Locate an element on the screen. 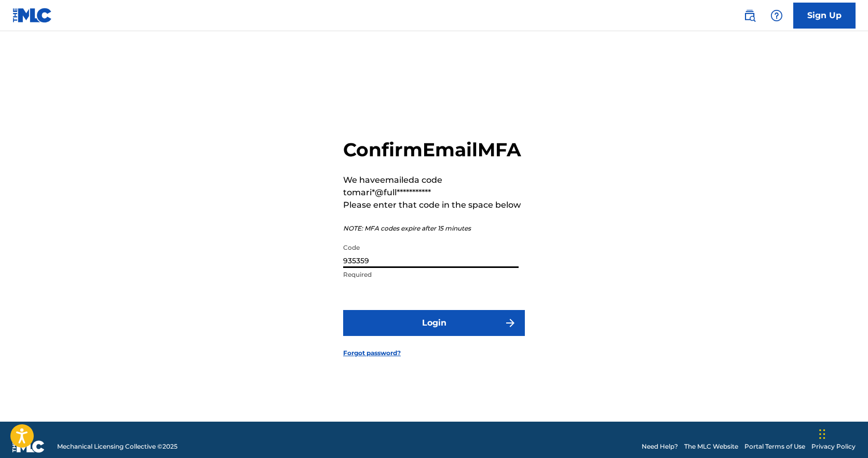  a: Privacy Policy is located at coordinates (833, 447).